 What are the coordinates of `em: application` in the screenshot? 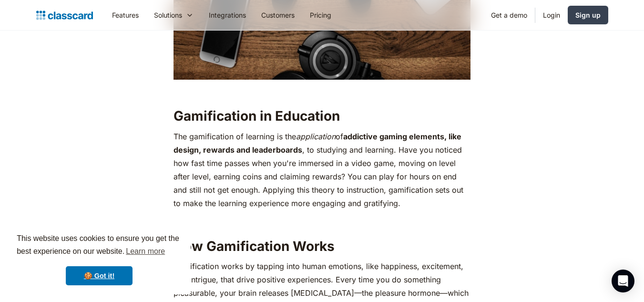 It's located at (315, 136).